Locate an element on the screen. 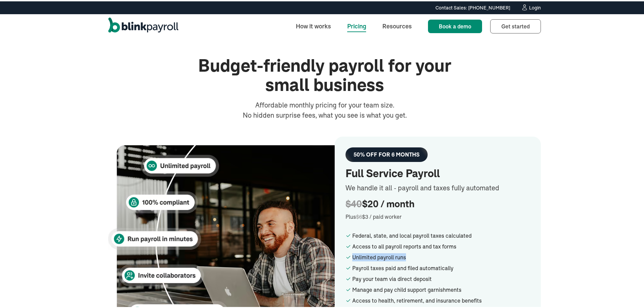 Image resolution: width=644 pixels, height=308 pixels. div: Affordable monthly pricing for your team size. No hidden surprise fees, what you see is what you ... is located at coordinates (325, 109).